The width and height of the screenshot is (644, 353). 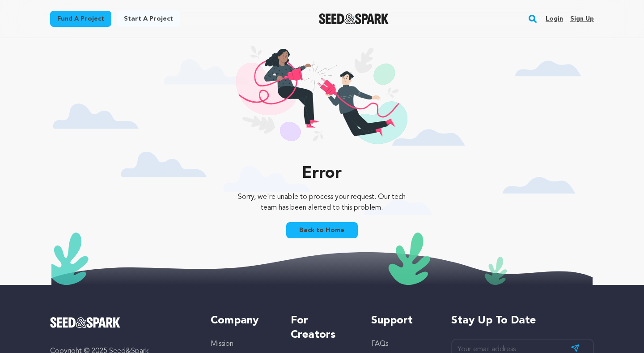 What do you see at coordinates (322, 230) in the screenshot?
I see `a: Back to Home` at bounding box center [322, 230].